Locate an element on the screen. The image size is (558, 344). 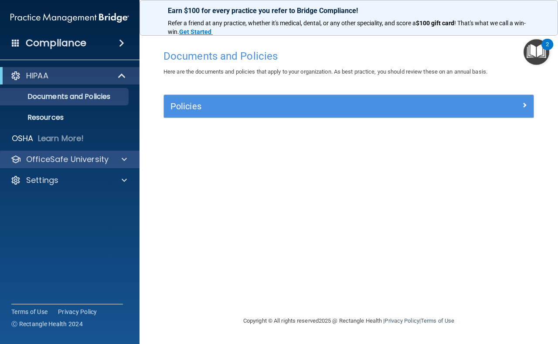
strong: $100 gift card is located at coordinates (435, 23).